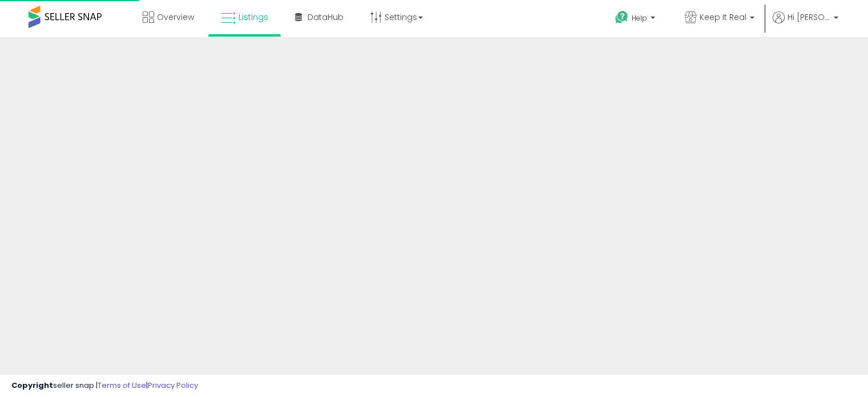 This screenshot has width=868, height=397. Describe the element at coordinates (254, 17) in the screenshot. I see `span: Listings` at that location.